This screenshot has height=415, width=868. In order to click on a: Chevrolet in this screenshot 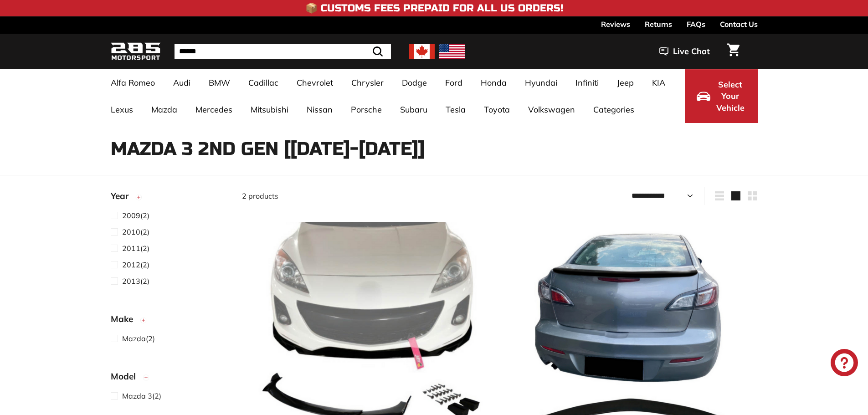, I will do `click(315, 82)`.